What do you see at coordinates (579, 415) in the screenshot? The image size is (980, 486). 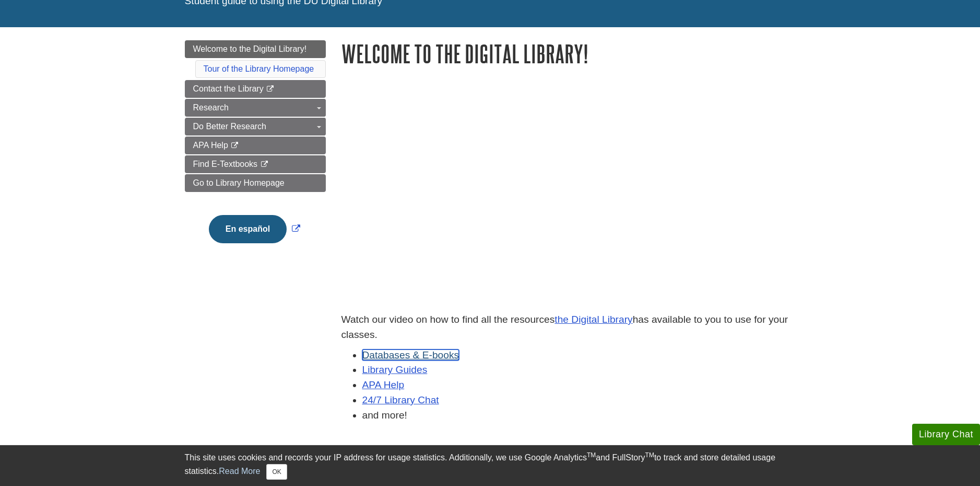 I see `li: and more!` at bounding box center [579, 415].